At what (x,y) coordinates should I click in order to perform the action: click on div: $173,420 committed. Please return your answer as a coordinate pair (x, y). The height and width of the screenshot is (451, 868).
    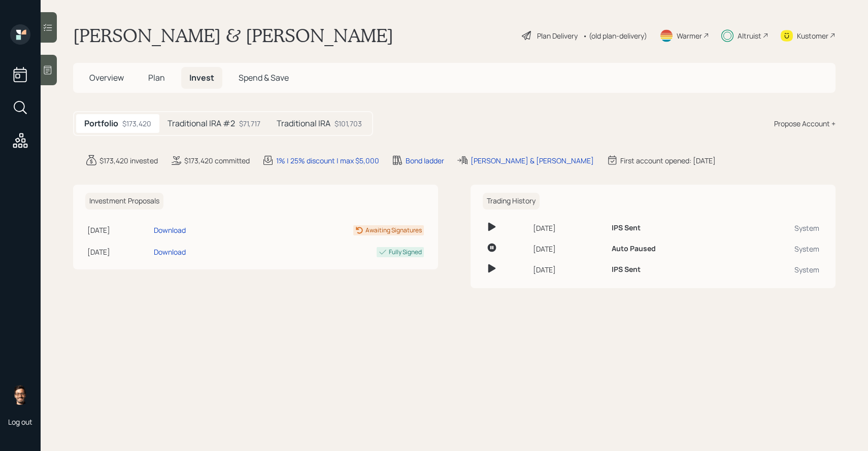
    Looking at the image, I should click on (217, 160).